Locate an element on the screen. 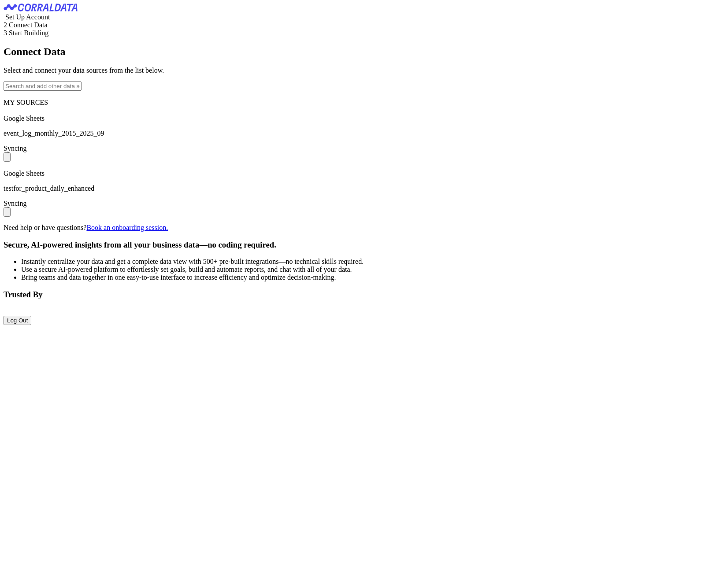 This screenshot has height=588, width=701. span: 3 is located at coordinates (5, 32).